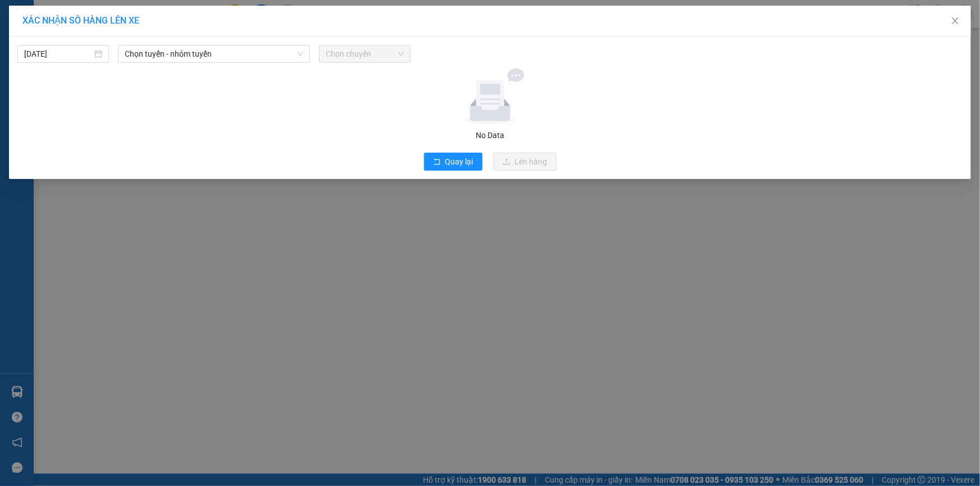 This screenshot has height=486, width=980. Describe the element at coordinates (58, 54) in the screenshot. I see `input: 13/10/2025` at that location.